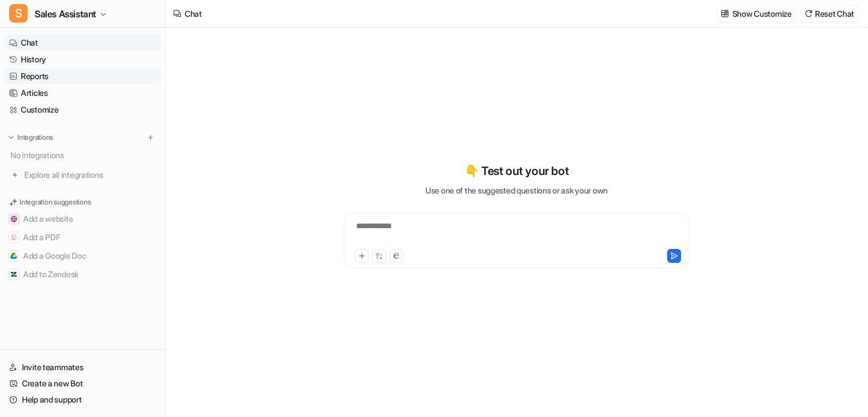 This screenshot has width=868, height=417. Describe the element at coordinates (517, 190) in the screenshot. I see `p: Use one of the suggested questions or ask your own` at that location.